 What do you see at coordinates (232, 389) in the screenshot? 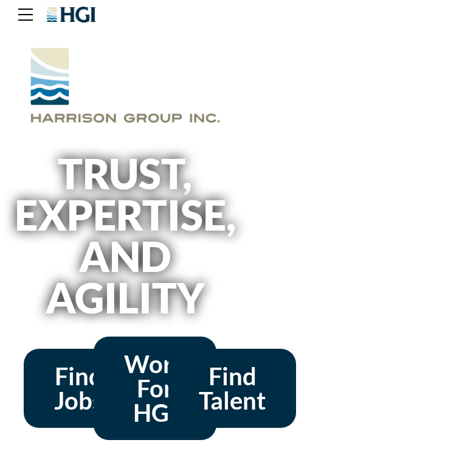
I see `span: Find Talent` at bounding box center [232, 389].